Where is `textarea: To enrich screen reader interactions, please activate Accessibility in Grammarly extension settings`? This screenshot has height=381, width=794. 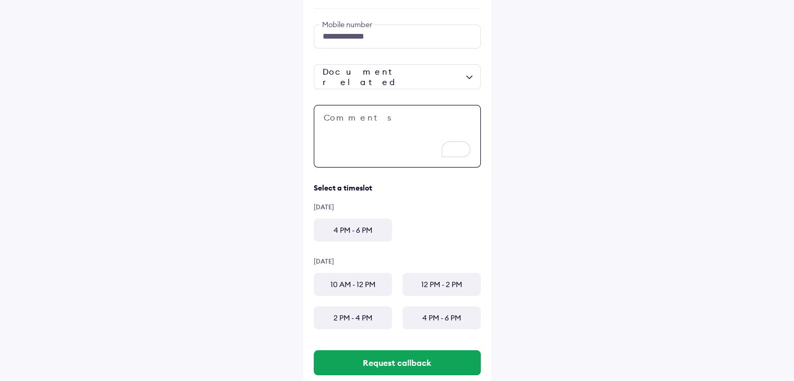 textarea: To enrich screen reader interactions, please activate Accessibility in Grammarly extension settings is located at coordinates (397, 136).